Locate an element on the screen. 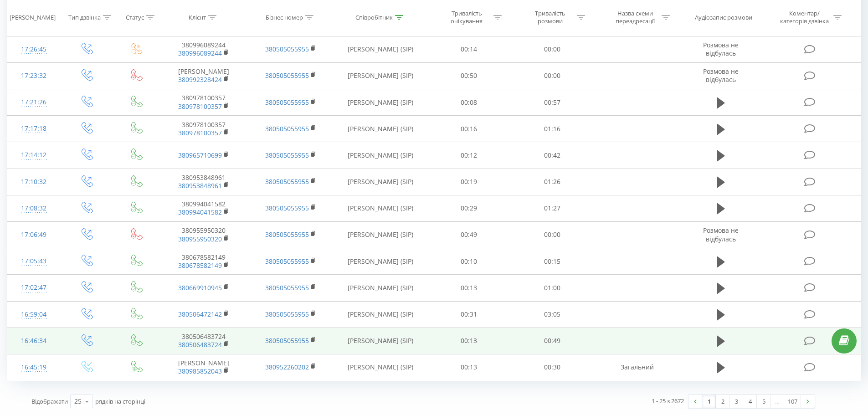 This screenshot has width=868, height=415. a: 380506472142 is located at coordinates (200, 314).